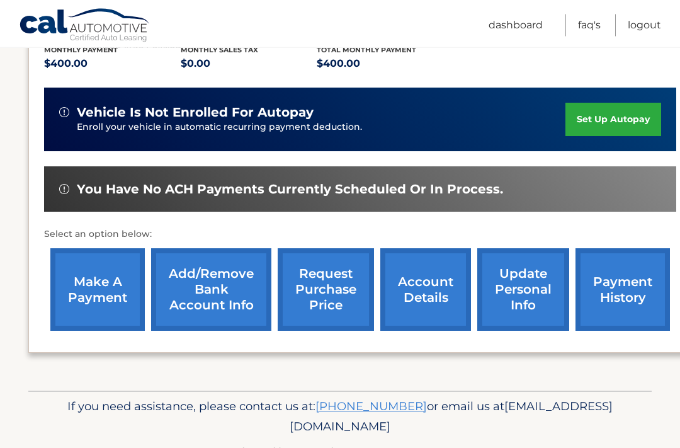 The height and width of the screenshot is (448, 680). What do you see at coordinates (426, 290) in the screenshot?
I see `a: account details` at bounding box center [426, 290].